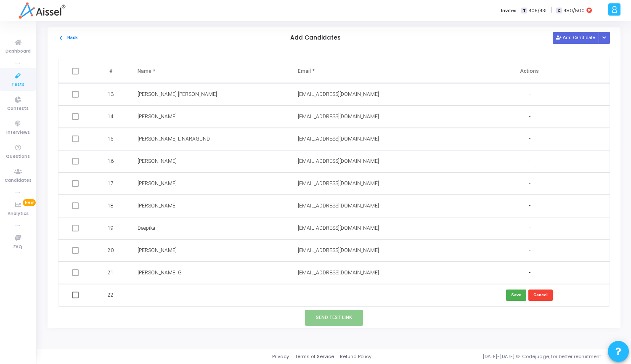 This screenshot has height=364, width=631. I want to click on span: Interviews, so click(18, 132).